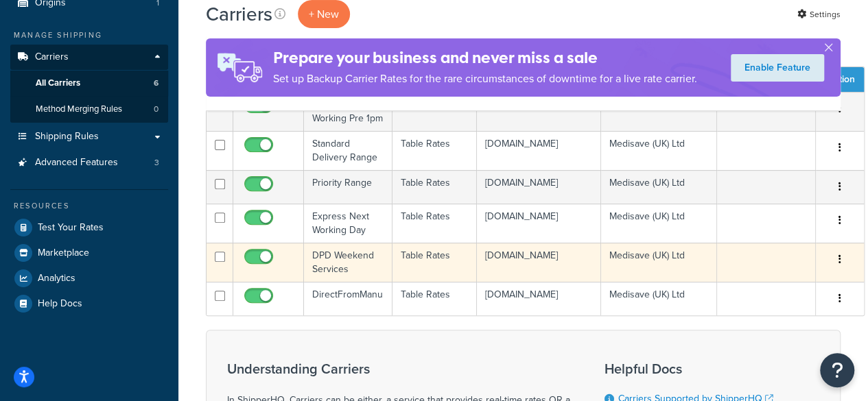 This screenshot has width=868, height=401. What do you see at coordinates (89, 253) in the screenshot?
I see `a: Marketplace` at bounding box center [89, 253].